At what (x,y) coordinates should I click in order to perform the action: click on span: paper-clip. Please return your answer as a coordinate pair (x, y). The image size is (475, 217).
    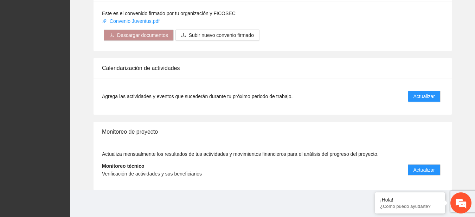
    Looking at the image, I should click on (104, 21).